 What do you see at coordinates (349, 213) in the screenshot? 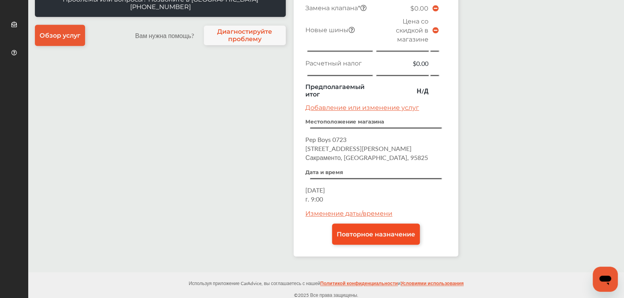
I see `a: Изменение даты/времени` at bounding box center [349, 213].